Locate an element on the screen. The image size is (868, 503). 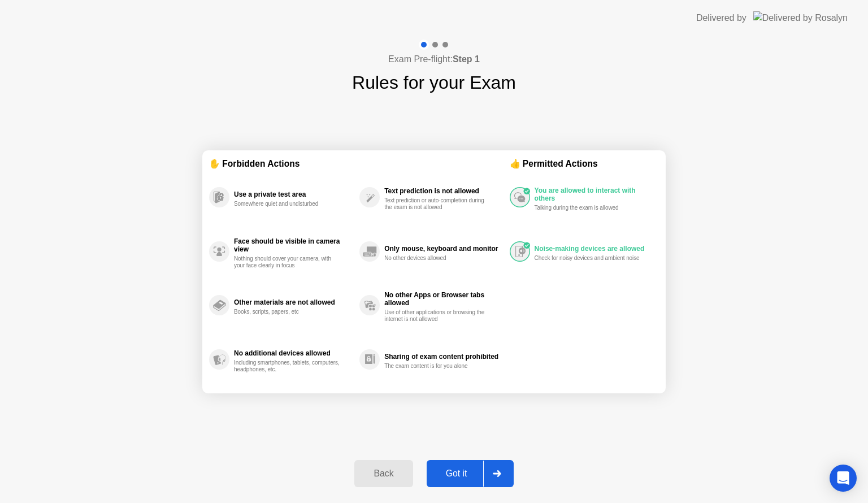
div: Talking during the exam is allowed is located at coordinates (587, 208).